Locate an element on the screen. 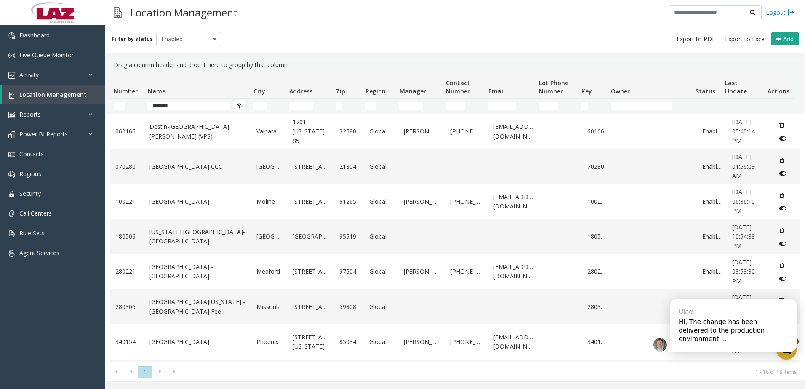 The height and width of the screenshot is (389, 805). td: Number Filter is located at coordinates (127, 106).